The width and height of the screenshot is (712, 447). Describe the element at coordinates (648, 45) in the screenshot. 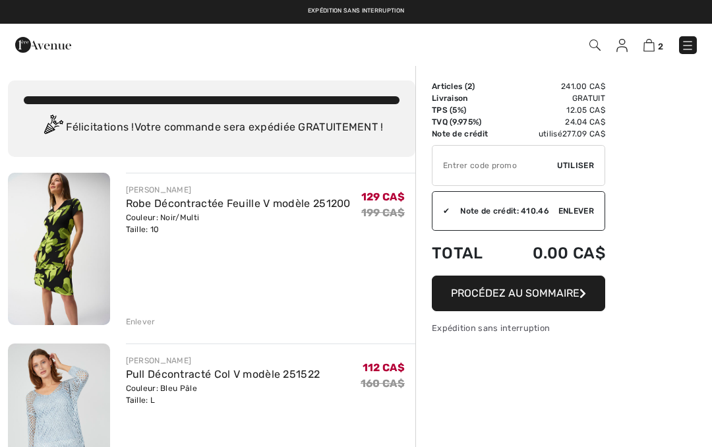

I see `img: Panier d'achat` at that location.